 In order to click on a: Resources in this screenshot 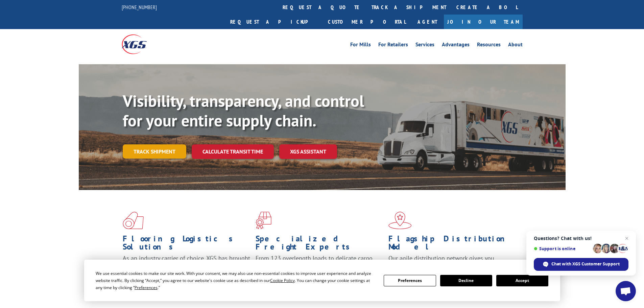, I will do `click(489, 46)`.